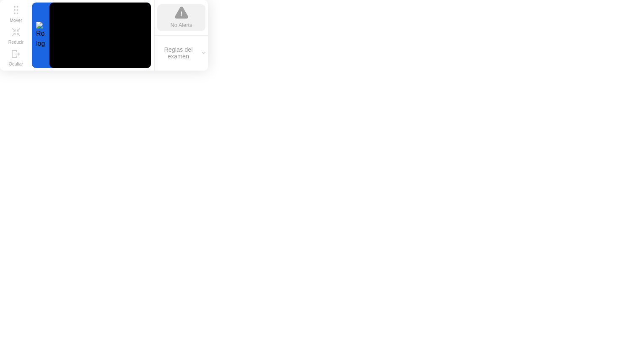 This screenshot has height=363, width=644. What do you see at coordinates (16, 42) in the screenshot?
I see `div: Reducir` at bounding box center [16, 42].